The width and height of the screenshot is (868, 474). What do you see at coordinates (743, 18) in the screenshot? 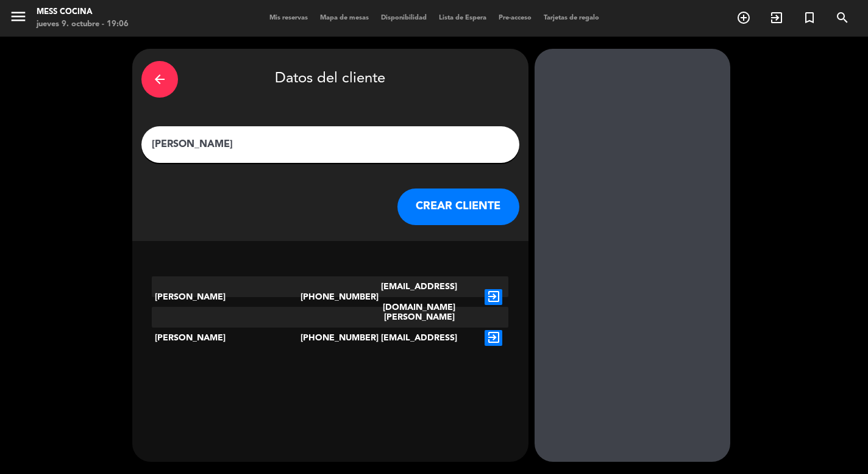
I see `i: add_circle_outline` at bounding box center [743, 18].